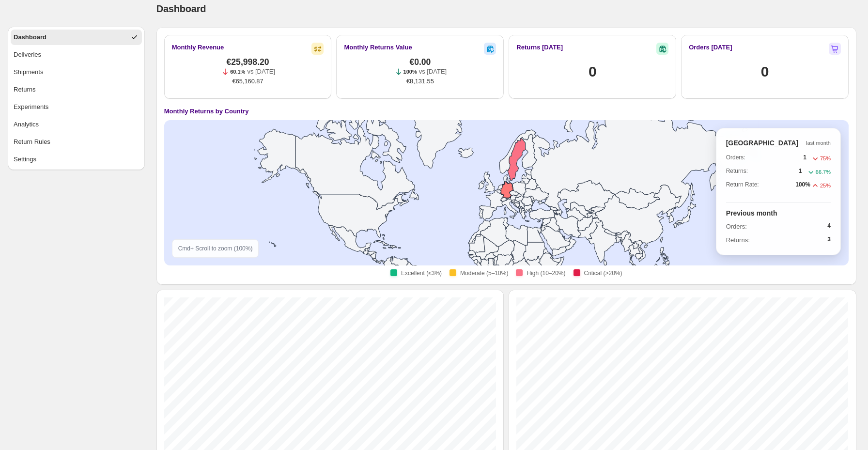  Describe the element at coordinates (24, 159) in the screenshot. I see `div: Settings` at that location.